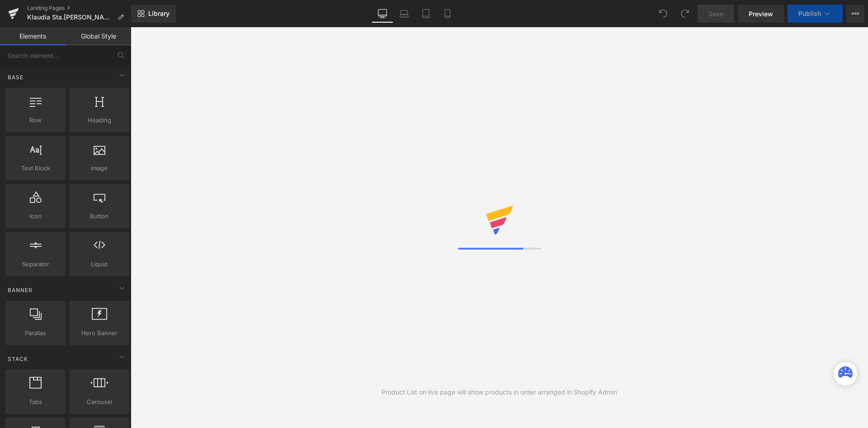 The width and height of the screenshot is (868, 428). I want to click on span: Tabs, so click(35, 401).